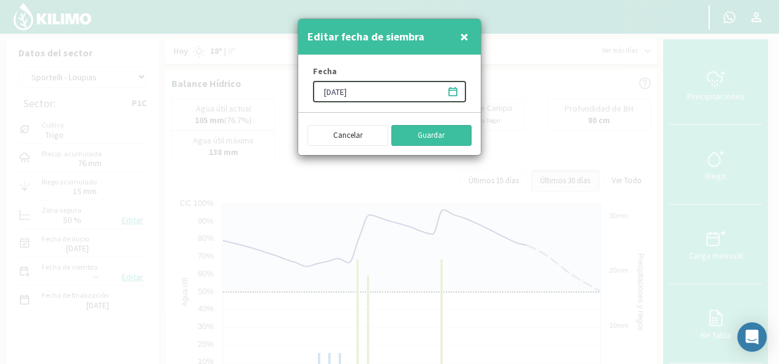 This screenshot has width=779, height=364. What do you see at coordinates (753, 337) in the screenshot?
I see `div: Open Intercom Messenger` at bounding box center [753, 337].